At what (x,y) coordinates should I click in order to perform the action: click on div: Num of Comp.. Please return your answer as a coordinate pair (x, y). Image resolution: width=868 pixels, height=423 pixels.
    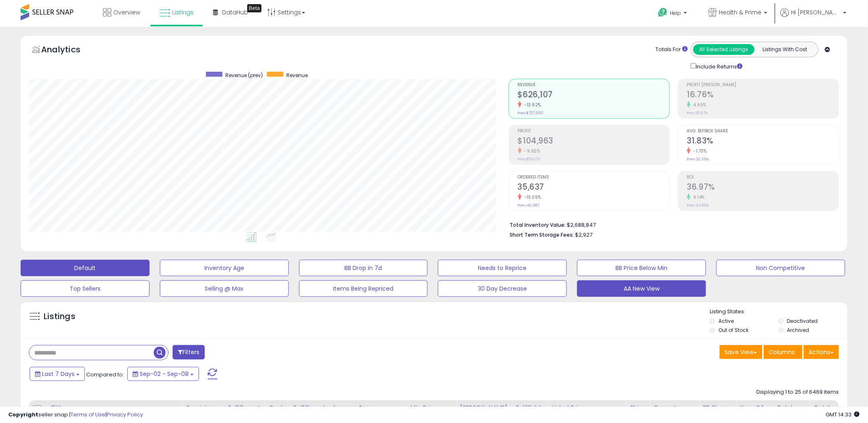
    Looking at the image, I should click on (754, 412).